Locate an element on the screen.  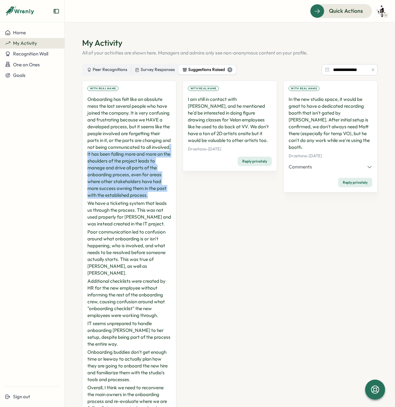
span: Goals is located at coordinates (19, 75).